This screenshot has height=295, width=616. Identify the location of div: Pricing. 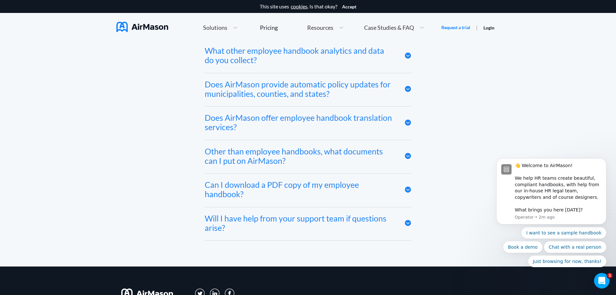
(269, 27).